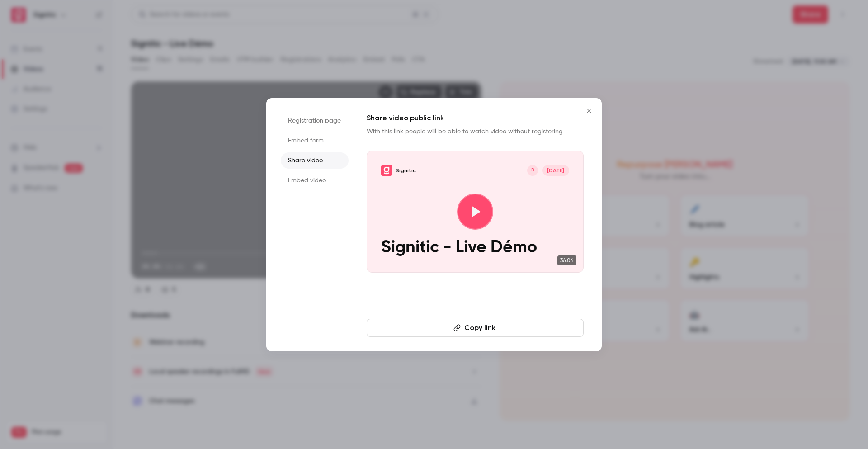  What do you see at coordinates (567, 261) in the screenshot?
I see `span: 36:04` at bounding box center [567, 261].